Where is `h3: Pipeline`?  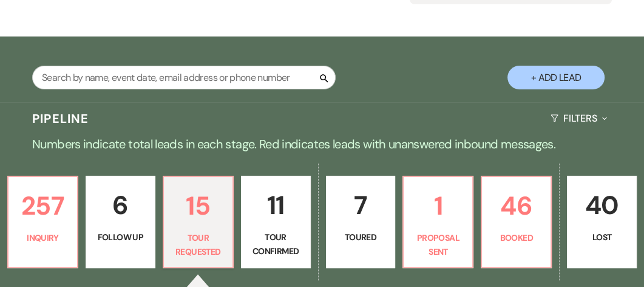 h3: Pipeline is located at coordinates (61, 119).